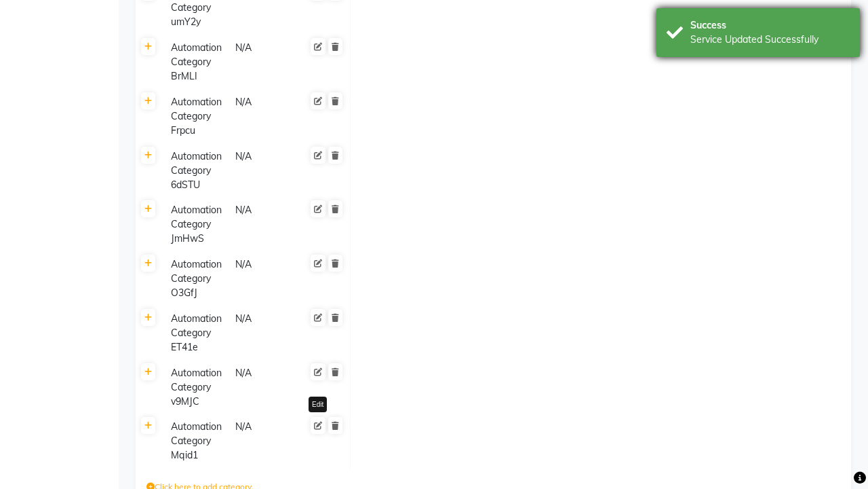  Describe the element at coordinates (197, 224) in the screenshot. I see `div: Automation Category JmHwS` at that location.